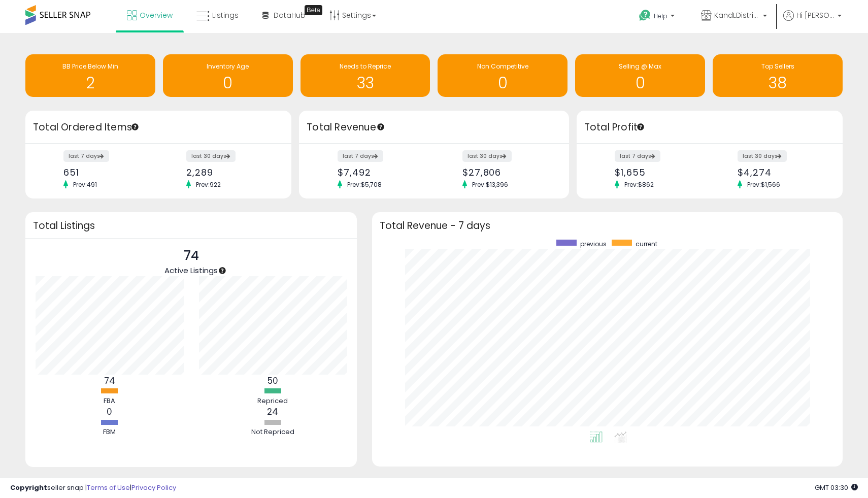 Image resolution: width=868 pixels, height=498 pixels. What do you see at coordinates (154, 487) in the screenshot?
I see `a: Privacy Policy` at bounding box center [154, 487].